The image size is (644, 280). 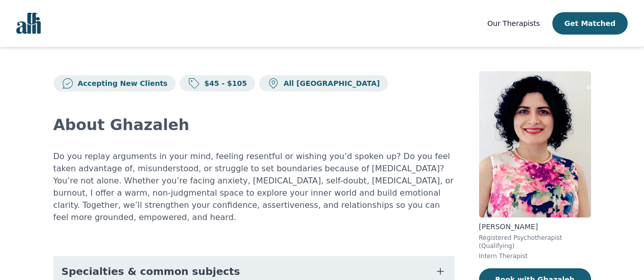 What do you see at coordinates (535, 242) in the screenshot?
I see `p: Registered Psychotherapist (Qualifying)` at bounding box center [535, 242].